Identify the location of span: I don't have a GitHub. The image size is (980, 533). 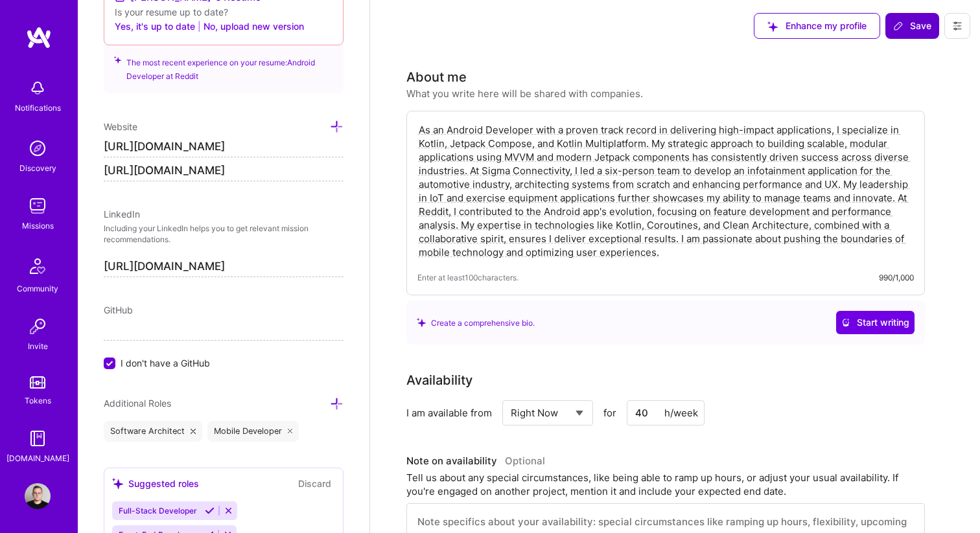
(165, 363).